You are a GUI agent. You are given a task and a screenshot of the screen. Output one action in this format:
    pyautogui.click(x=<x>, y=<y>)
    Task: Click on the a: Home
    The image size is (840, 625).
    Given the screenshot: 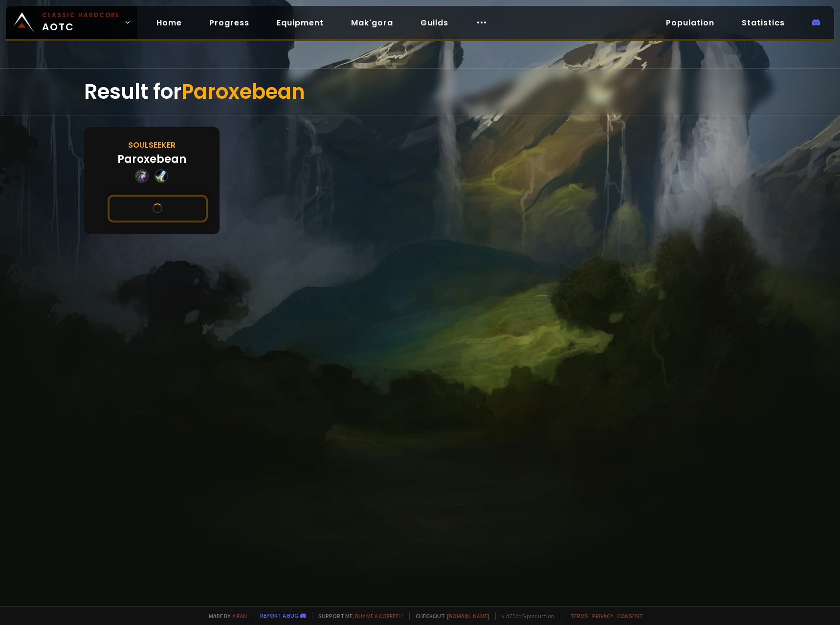 What is the action you would take?
    pyautogui.click(x=169, y=22)
    